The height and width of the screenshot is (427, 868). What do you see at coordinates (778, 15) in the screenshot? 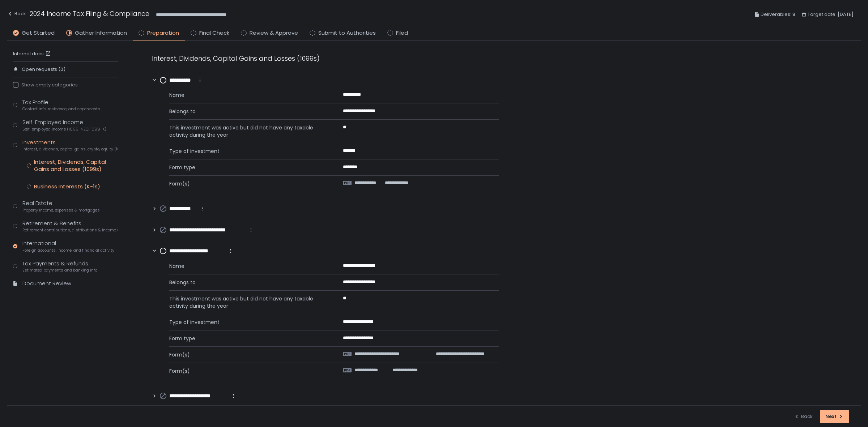
I see `span: Deliverables: 8` at bounding box center [778, 15].